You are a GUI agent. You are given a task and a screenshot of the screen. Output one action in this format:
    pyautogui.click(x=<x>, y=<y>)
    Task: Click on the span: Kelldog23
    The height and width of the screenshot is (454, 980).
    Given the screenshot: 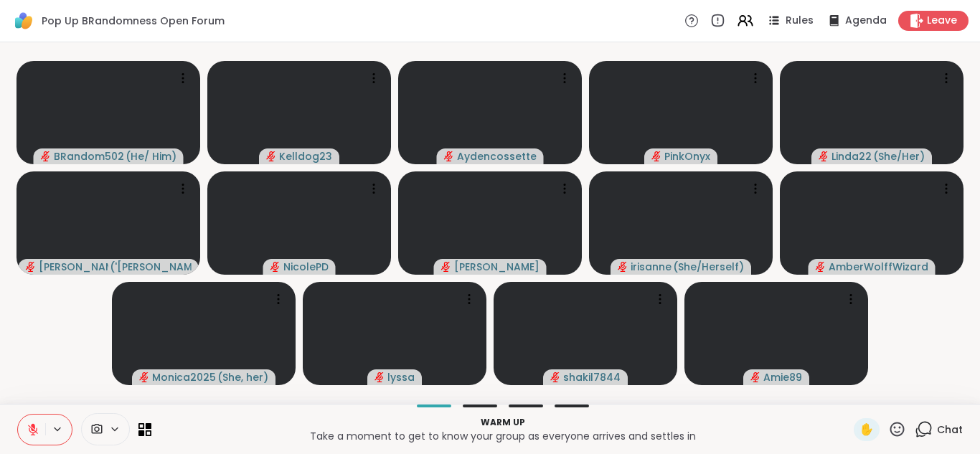 What is the action you would take?
    pyautogui.click(x=305, y=156)
    